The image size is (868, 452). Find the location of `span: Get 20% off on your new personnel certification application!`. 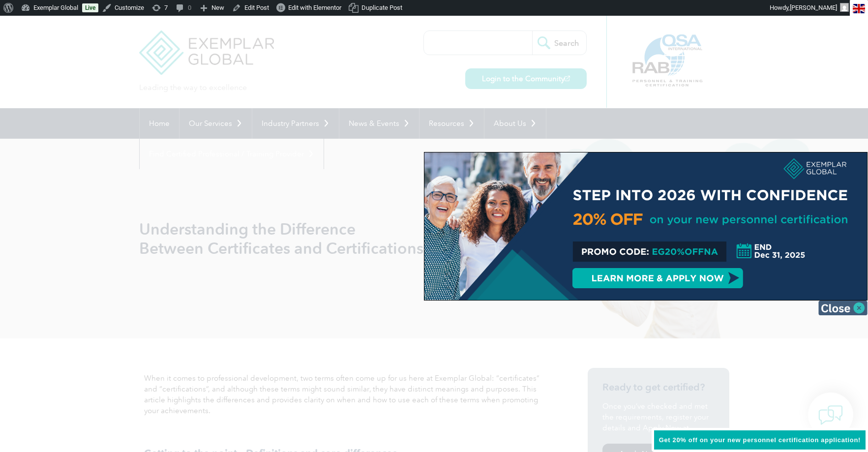

span: Get 20% off on your new personnel certification application! is located at coordinates (760, 440).